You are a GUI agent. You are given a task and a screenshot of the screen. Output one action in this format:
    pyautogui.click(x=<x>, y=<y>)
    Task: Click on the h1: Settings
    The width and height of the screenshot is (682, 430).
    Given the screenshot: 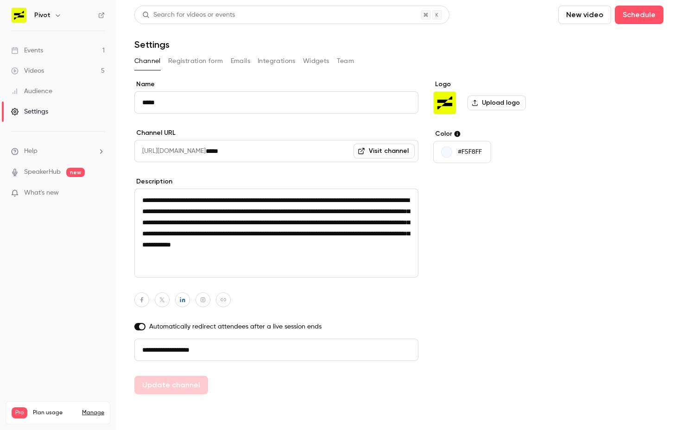 What is the action you would take?
    pyautogui.click(x=152, y=44)
    